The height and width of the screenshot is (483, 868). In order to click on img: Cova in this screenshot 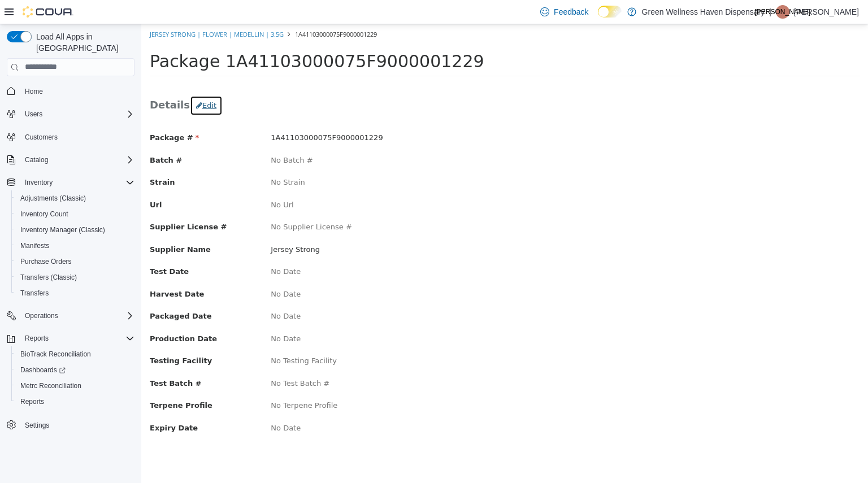, I will do `click(48, 12)`.